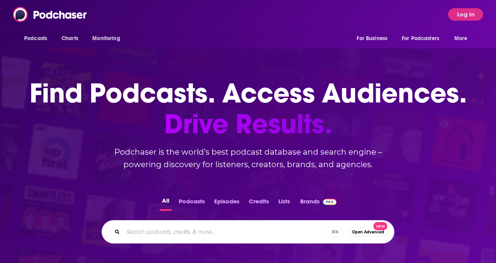 The height and width of the screenshot is (263, 496). I want to click on a: Charts, so click(70, 39).